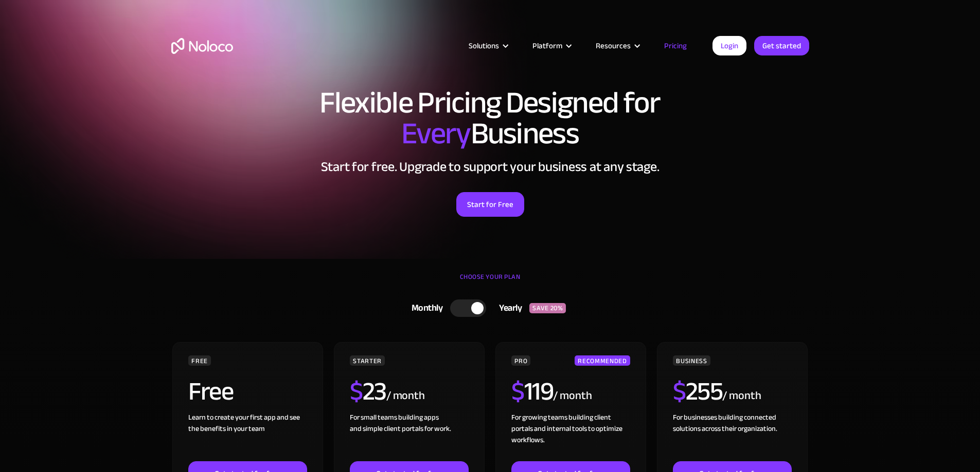 The width and height of the screenshot is (980, 472). Describe the element at coordinates (202, 46) in the screenshot. I see `a: home` at that location.